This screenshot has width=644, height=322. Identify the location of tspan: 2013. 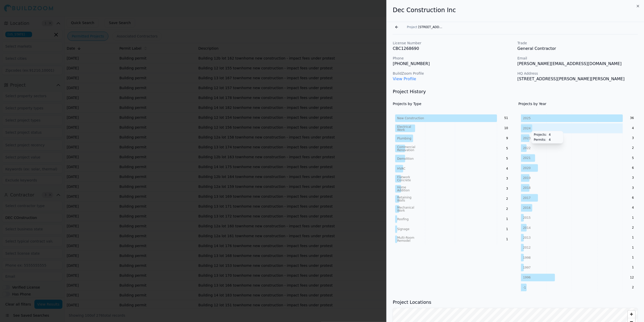
(526, 237).